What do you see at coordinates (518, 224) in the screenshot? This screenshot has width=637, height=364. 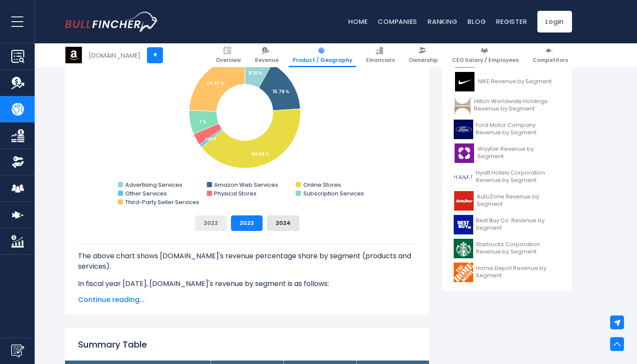 I see `span: Best Buy Co. Revenue by Segment` at bounding box center [518, 224].